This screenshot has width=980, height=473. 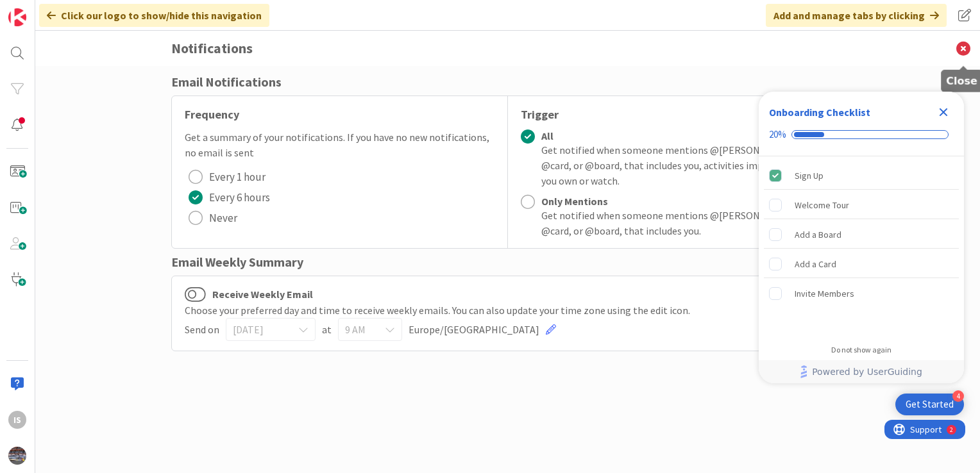 What do you see at coordinates (777, 134) in the screenshot?
I see `div: 20%` at bounding box center [777, 134].